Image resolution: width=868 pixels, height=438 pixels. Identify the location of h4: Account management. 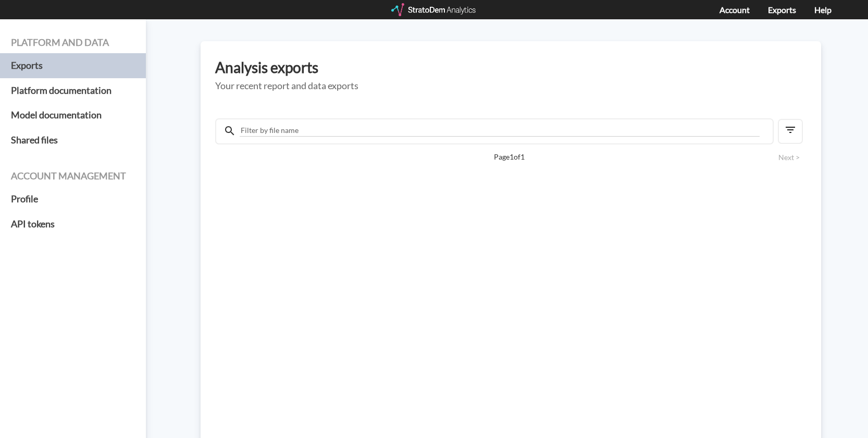
(73, 176).